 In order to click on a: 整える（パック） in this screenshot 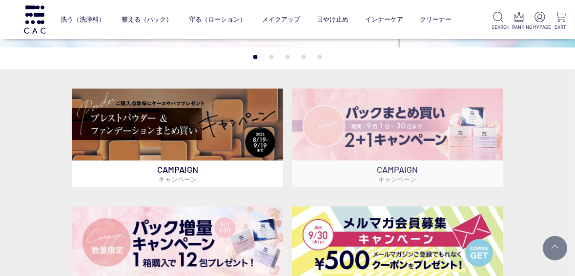, I will do `click(147, 20)`.